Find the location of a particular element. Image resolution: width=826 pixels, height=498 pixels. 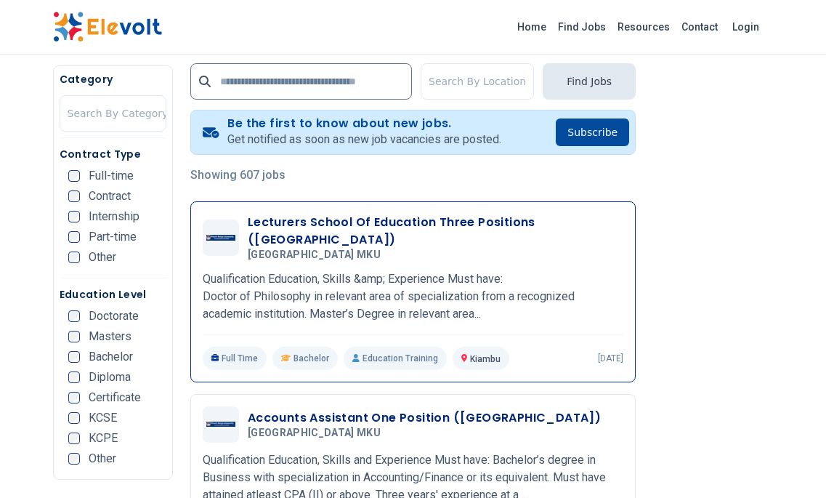

input: Part-time is located at coordinates (74, 237).